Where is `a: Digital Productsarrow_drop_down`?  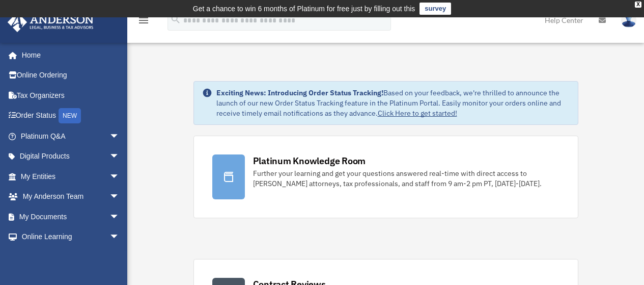
a: Digital Productsarrow_drop_down is located at coordinates (71, 156).